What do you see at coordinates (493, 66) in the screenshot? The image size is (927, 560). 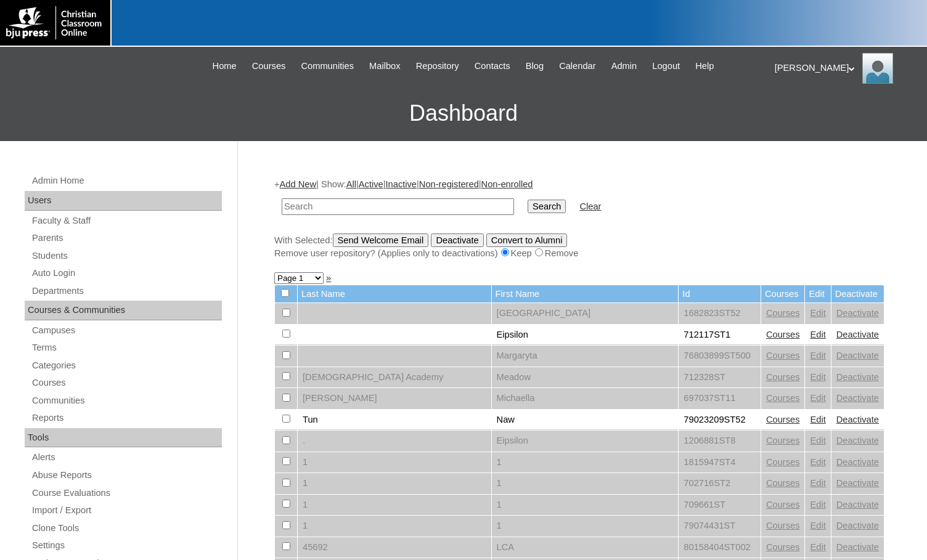 I see `span: Contacts` at bounding box center [493, 66].